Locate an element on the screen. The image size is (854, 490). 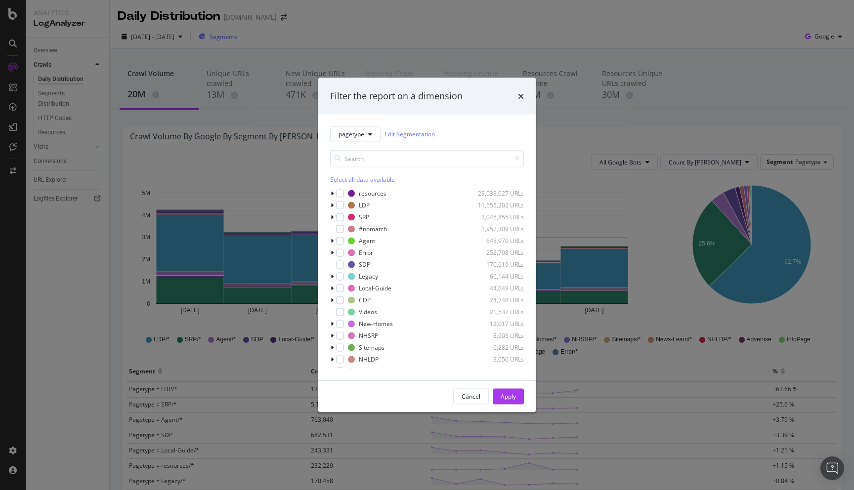
div: SRP is located at coordinates (364, 217).